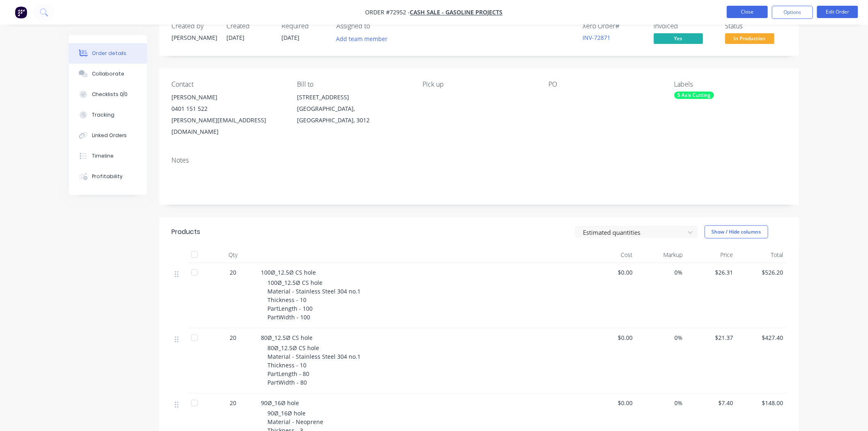 This screenshot has width=868, height=431. I want to click on button: Show / Hide columns, so click(737, 232).